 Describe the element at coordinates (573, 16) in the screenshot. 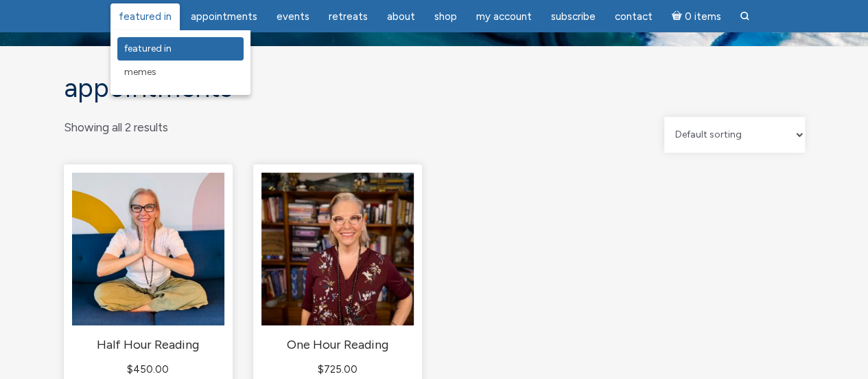

I see `a: Subscribe` at that location.